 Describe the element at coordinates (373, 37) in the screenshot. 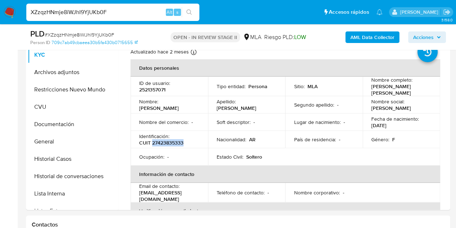

I see `b: AML Data Collector` at that location.